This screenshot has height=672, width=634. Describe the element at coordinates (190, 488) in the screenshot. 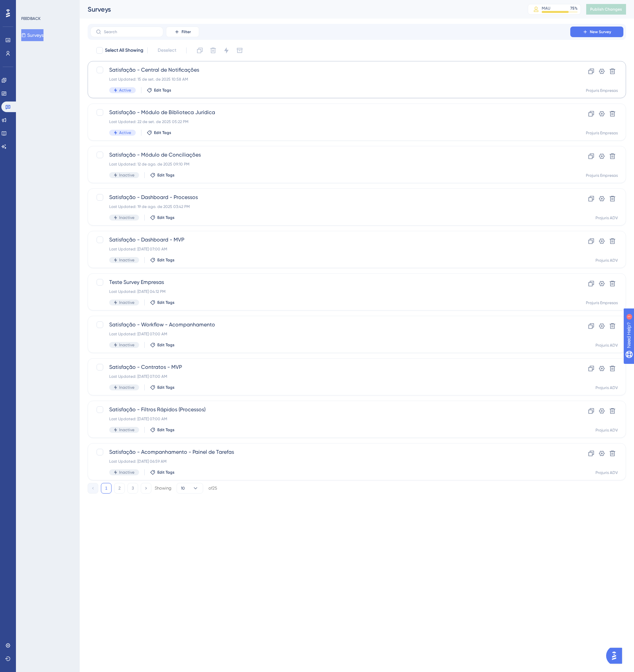

I see `button: 10` at that location.